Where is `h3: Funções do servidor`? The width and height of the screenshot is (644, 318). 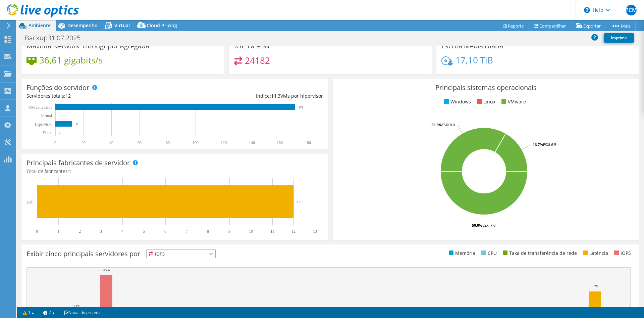 h3: Funções do servidor is located at coordinates (58, 87).